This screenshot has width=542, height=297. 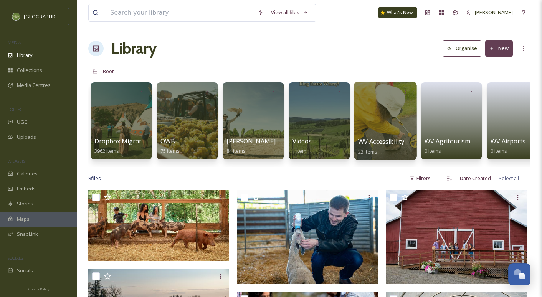 What do you see at coordinates (16, 17) in the screenshot?
I see `img: images.png` at bounding box center [16, 17].